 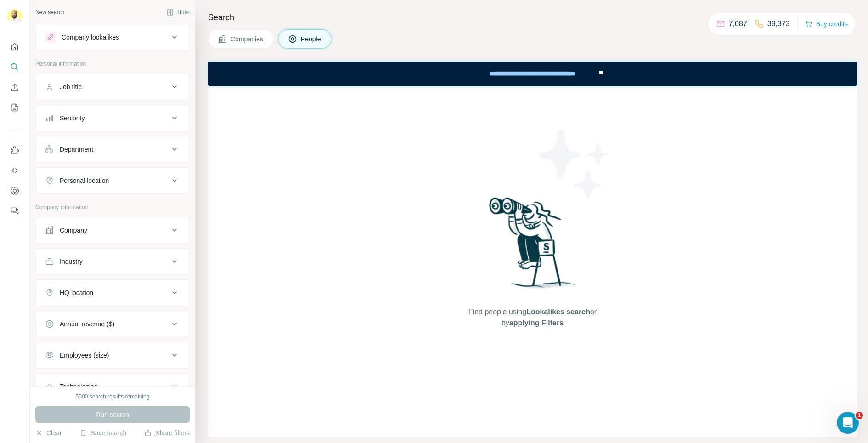 I want to click on button: Company, so click(x=113, y=230).